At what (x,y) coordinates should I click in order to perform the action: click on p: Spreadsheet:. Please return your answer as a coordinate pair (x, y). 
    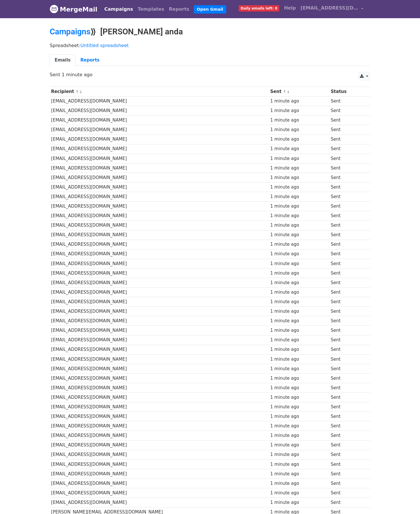
    Looking at the image, I should click on (210, 45).